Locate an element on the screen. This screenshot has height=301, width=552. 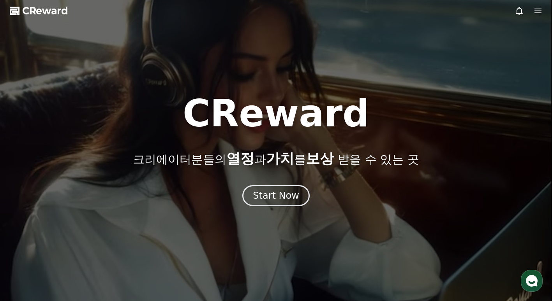
a: 홈 is located at coordinates (27, 246).